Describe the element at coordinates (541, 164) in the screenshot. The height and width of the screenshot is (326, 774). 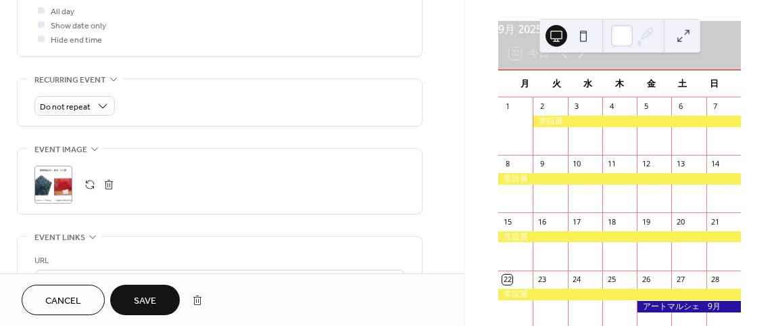
I see `div: 9` at that location.